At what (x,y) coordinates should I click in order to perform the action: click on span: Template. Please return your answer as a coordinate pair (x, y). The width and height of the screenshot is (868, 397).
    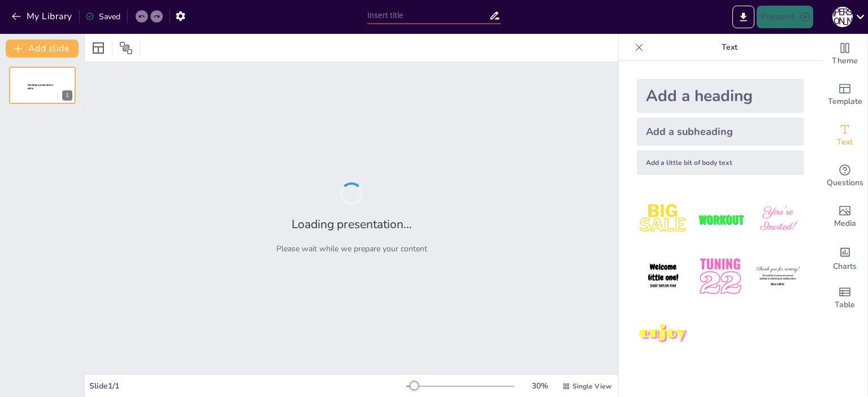
    Looking at the image, I should click on (845, 102).